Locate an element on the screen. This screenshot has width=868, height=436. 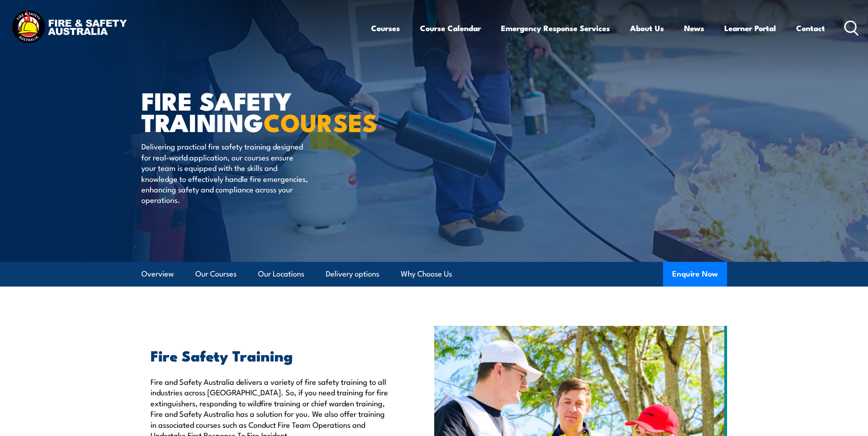
a: Emergency Response Services is located at coordinates (555, 28).